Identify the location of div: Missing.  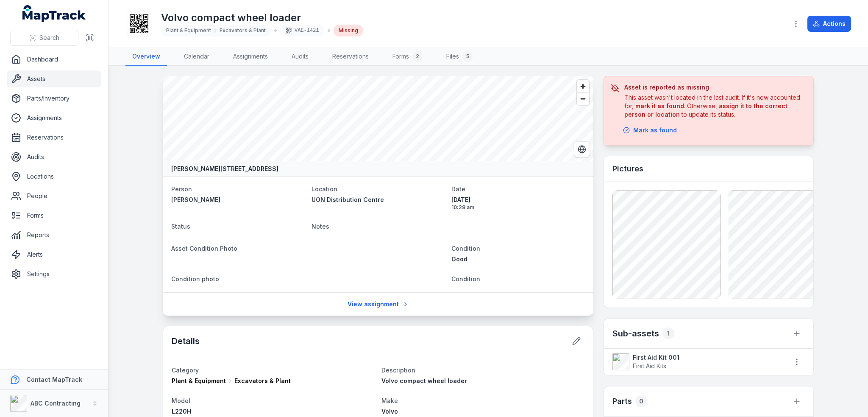
(348, 31).